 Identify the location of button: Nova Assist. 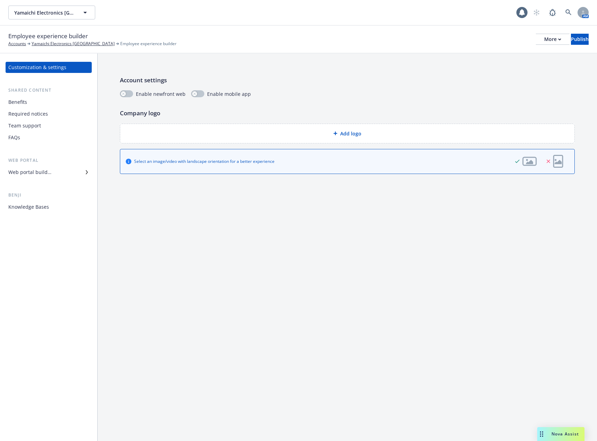
(561, 434).